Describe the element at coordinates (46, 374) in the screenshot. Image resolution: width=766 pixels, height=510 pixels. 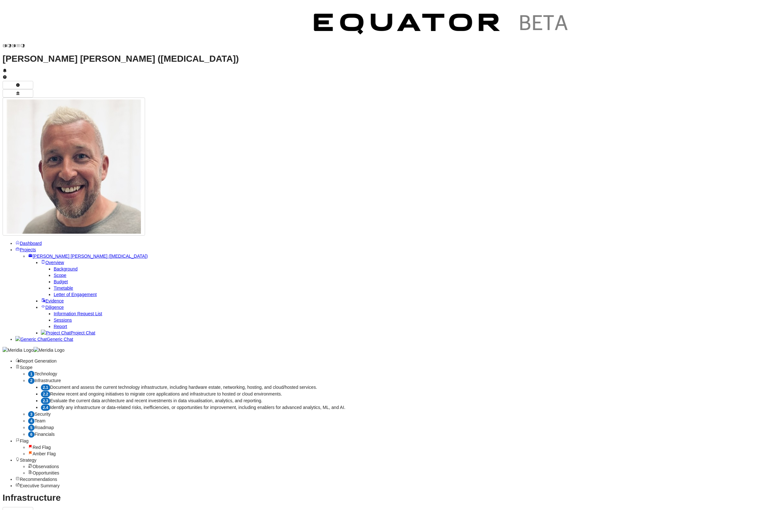
I see `span: Technology` at that location.